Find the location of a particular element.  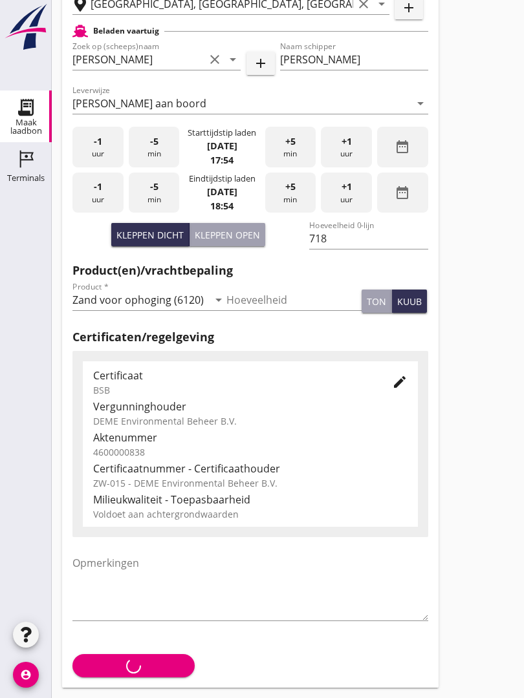

div: ton is located at coordinates (376, 301).